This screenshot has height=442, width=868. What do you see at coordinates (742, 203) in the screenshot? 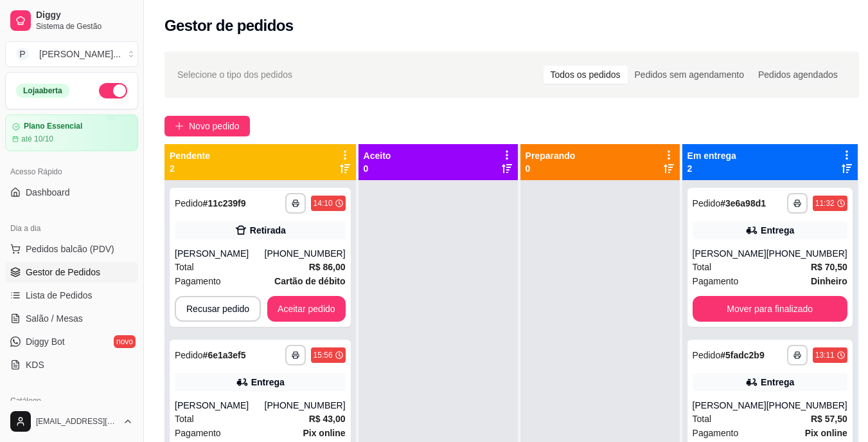
I see `strong: # 3e6a98d1` at bounding box center [742, 203].